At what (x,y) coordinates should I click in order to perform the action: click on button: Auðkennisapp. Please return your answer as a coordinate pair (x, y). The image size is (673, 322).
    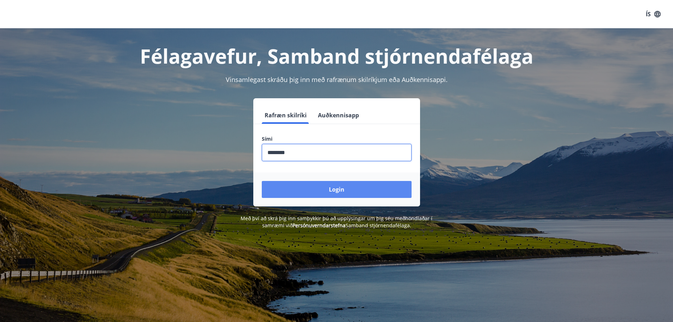
    Looking at the image, I should click on (339, 115).